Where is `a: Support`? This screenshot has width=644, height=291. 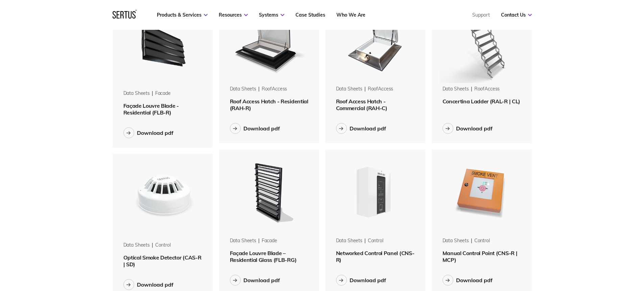
a: Support is located at coordinates (481, 15).